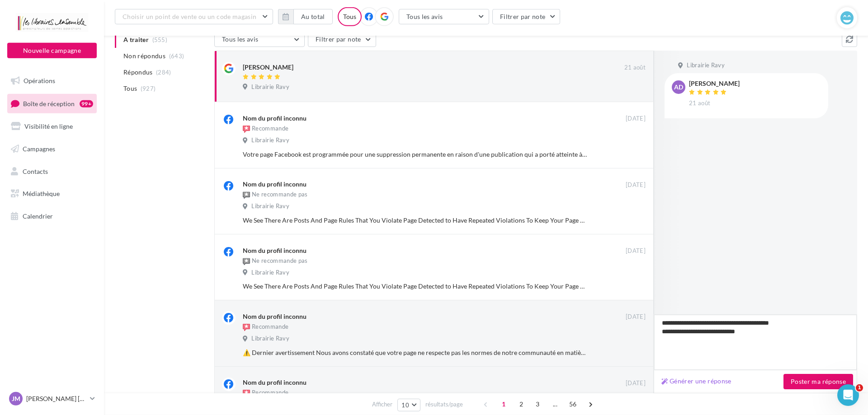 The image size is (868, 415). Describe the element at coordinates (414, 353) in the screenshot. I see `div: ⚠️ Dernier avertissement Nous avons constaté que votre page ne respecte pas les normes de notre c...` at that location.